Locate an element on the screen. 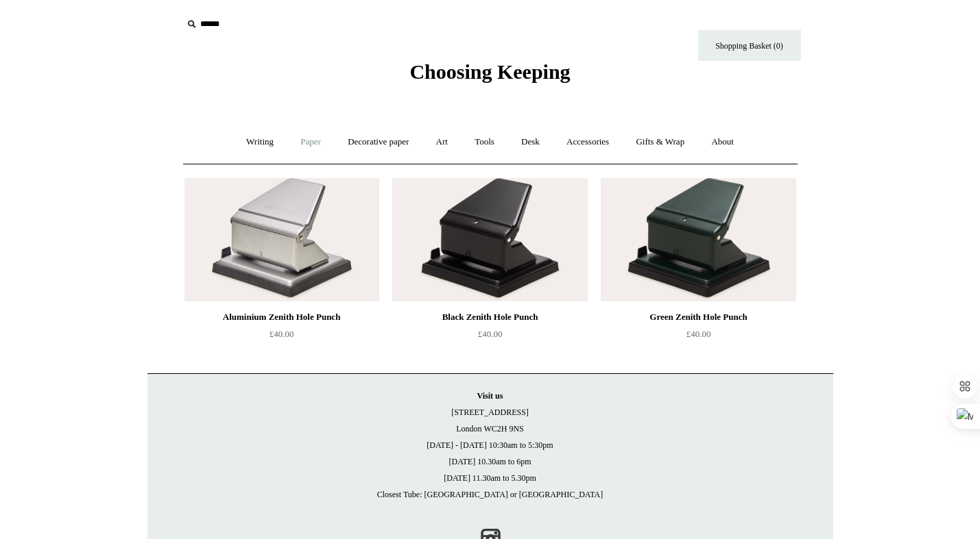 The width and height of the screenshot is (980, 539). img: Black Zenith Hole Punch is located at coordinates (490, 240).